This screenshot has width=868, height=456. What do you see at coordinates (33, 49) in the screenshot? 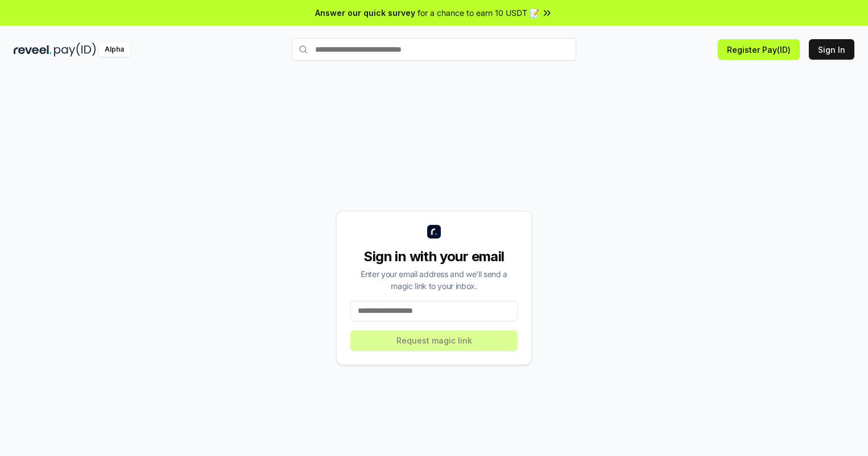
I see `img: reveel_dark` at bounding box center [33, 49].